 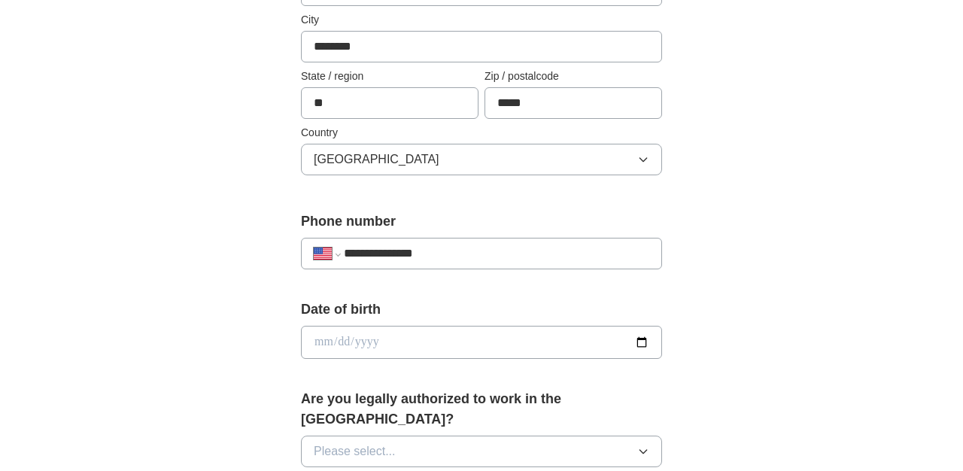 I want to click on label: Date of birth, so click(x=482, y=309).